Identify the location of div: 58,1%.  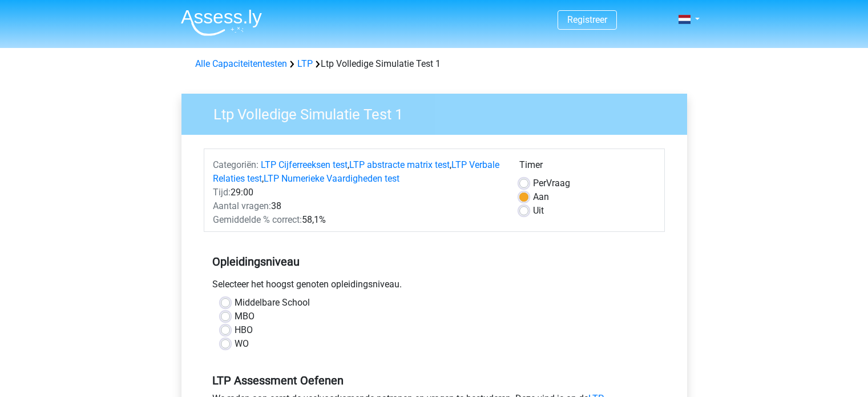
(357, 219).